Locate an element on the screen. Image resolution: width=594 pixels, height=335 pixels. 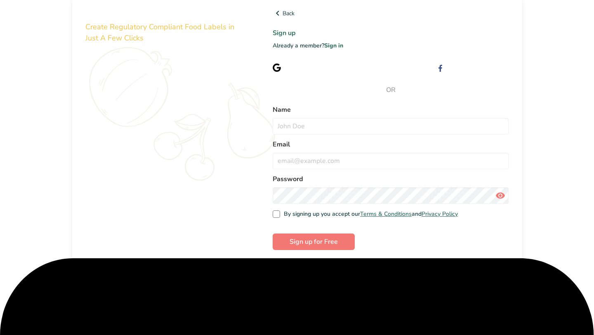
a: Sign in is located at coordinates (334, 45).